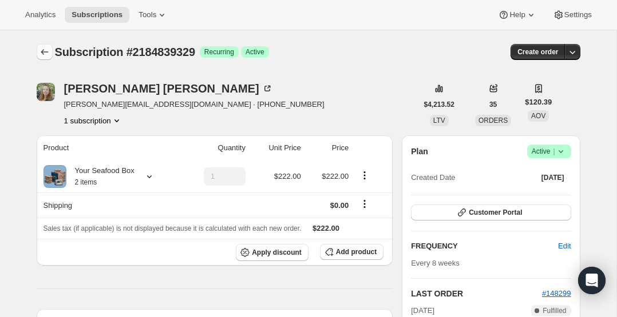 This screenshot has height=317, width=617. What do you see at coordinates (516, 15) in the screenshot?
I see `span: Help` at bounding box center [516, 15].